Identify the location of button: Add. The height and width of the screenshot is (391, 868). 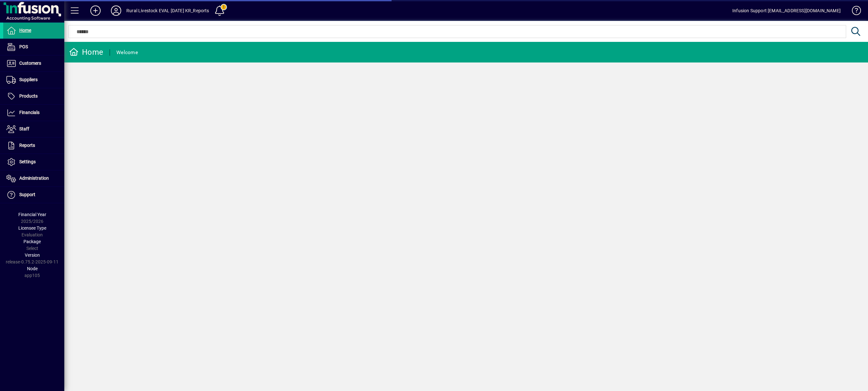
(96, 11).